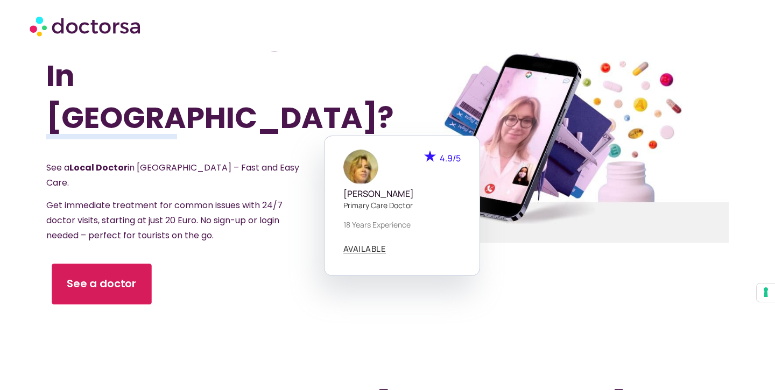 This screenshot has width=775, height=390. I want to click on span: See a doctor, so click(102, 284).